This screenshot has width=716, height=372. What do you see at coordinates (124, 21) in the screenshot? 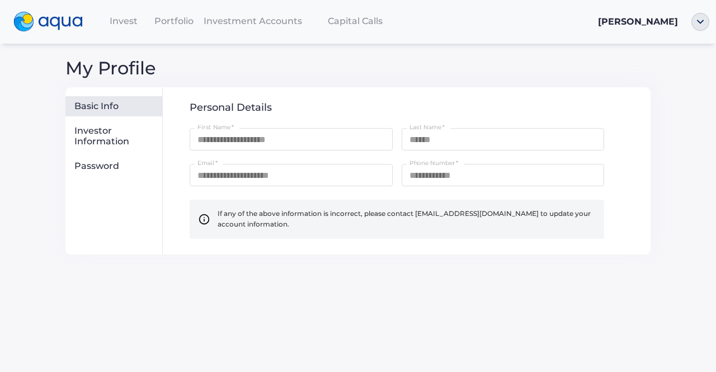
I see `span: Invest` at bounding box center [124, 21].